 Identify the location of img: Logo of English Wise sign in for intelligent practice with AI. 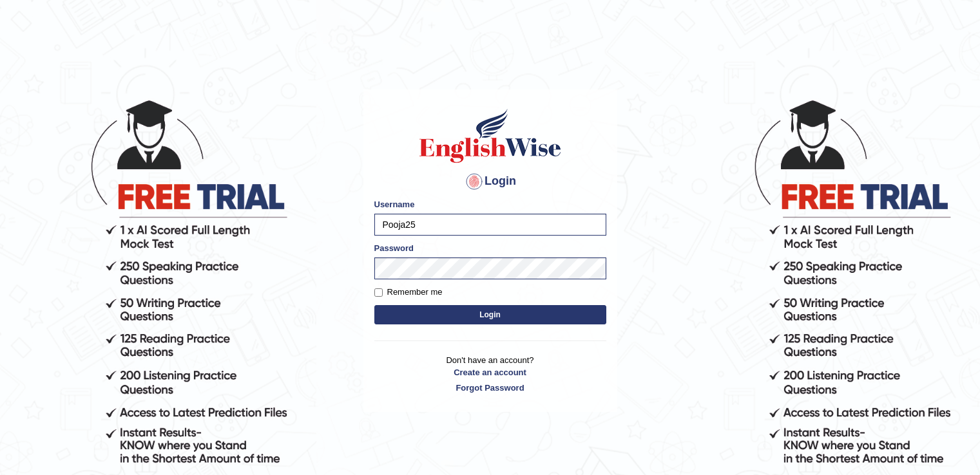
(490, 136).